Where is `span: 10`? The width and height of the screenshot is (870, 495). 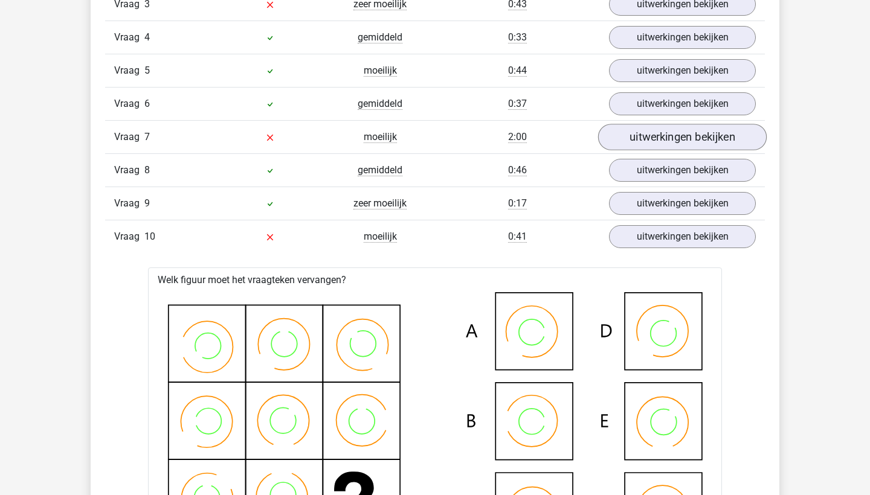 span: 10 is located at coordinates (150, 236).